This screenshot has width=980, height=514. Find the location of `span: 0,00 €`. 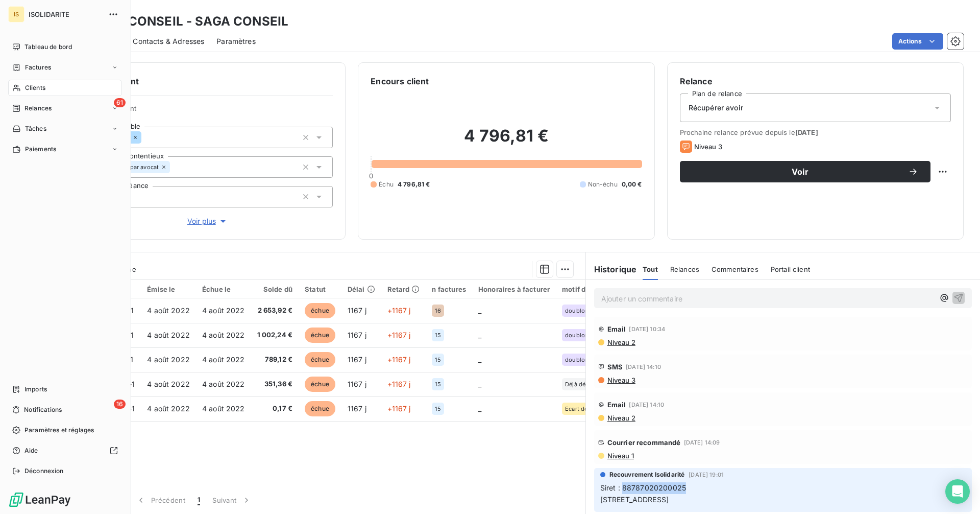

span: 0,00 € is located at coordinates (632, 185).